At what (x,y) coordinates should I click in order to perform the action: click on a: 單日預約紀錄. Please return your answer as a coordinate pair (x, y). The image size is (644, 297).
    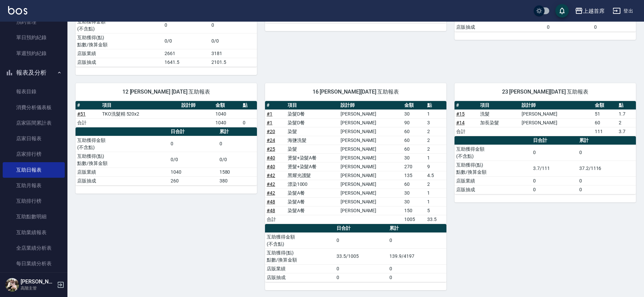
    Looking at the image, I should click on (34, 37).